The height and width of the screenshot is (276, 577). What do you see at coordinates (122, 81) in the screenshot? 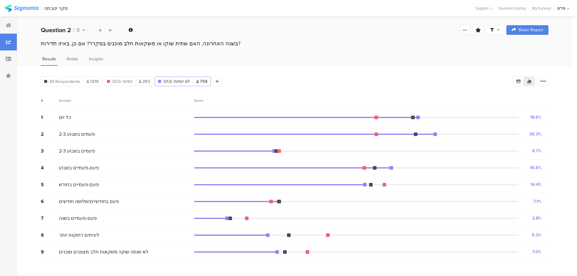
I see `span: Q1.5: יומיות` at bounding box center [122, 81].